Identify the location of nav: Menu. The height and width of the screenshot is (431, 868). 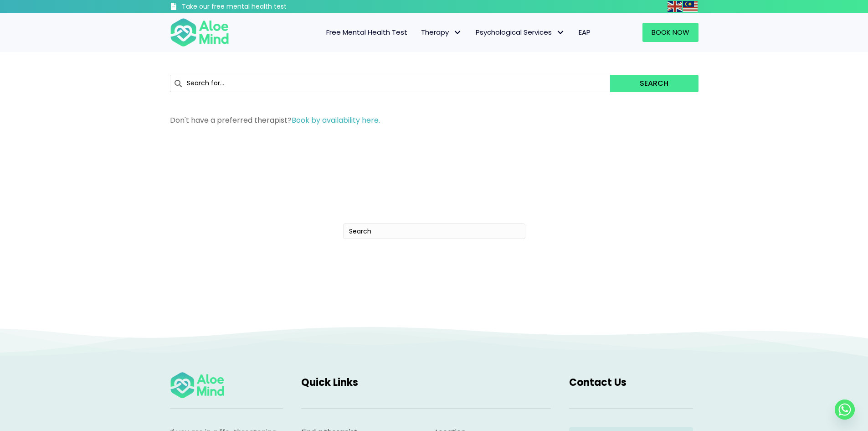
(419, 32).